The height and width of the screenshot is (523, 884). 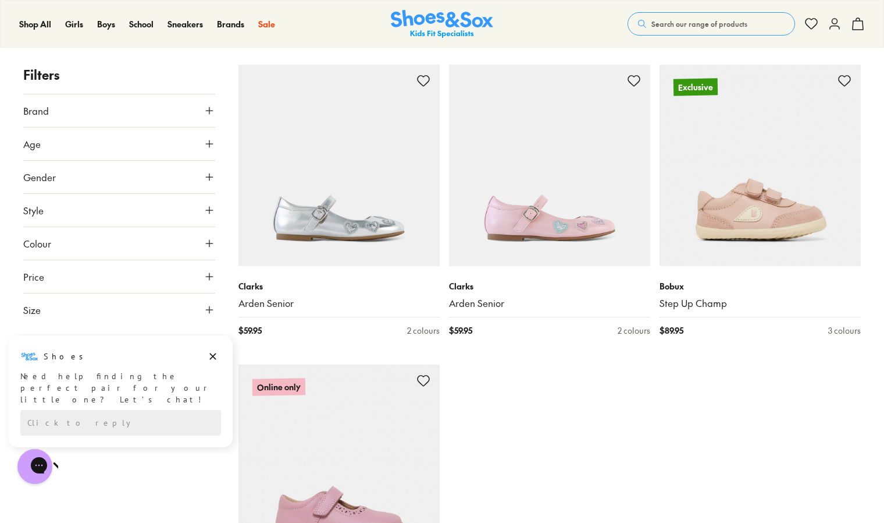 I want to click on span: Shop All, so click(x=35, y=24).